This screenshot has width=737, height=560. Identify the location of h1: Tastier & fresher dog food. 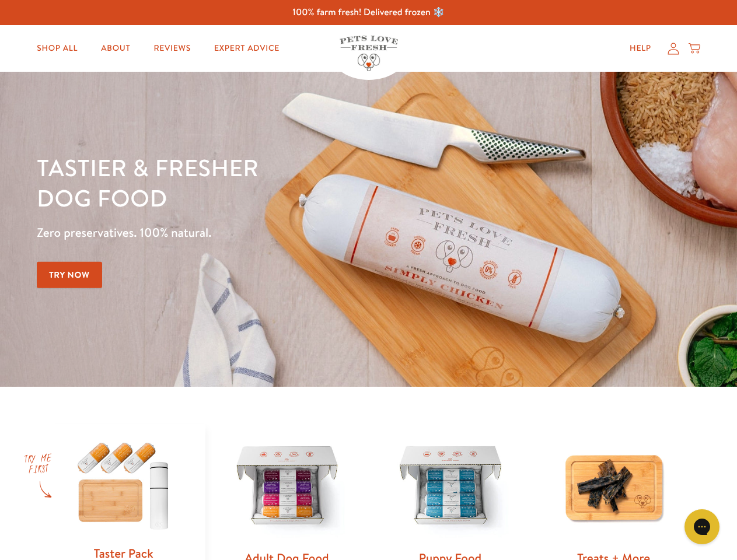
(258, 182).